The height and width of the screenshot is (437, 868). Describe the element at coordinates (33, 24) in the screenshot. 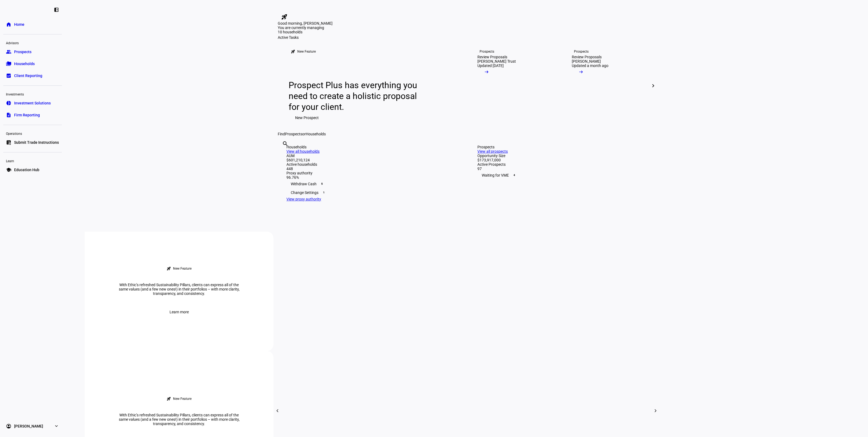

I see `a: homeHome` at that location.